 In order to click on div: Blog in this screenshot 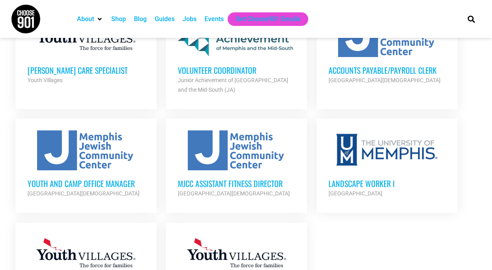, I will do `click(140, 19)`.